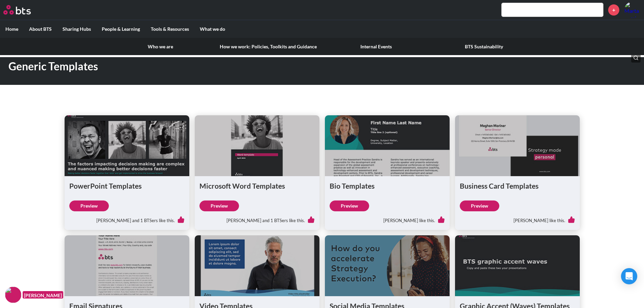  Describe the element at coordinates (23, 10) in the screenshot. I see `a: Go home` at that location.